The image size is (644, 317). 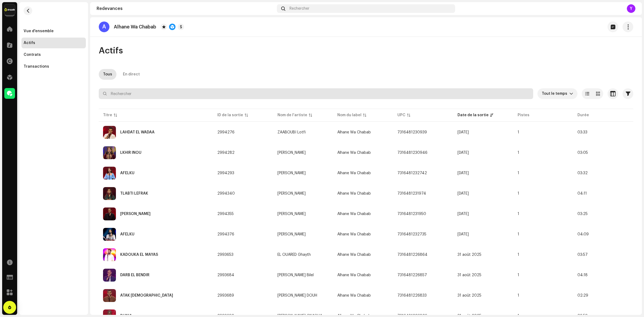 What do you see at coordinates (110, 173) in the screenshot?
I see `img: 1529cb7e-f985-4a8e-b771-c17d8c03f31d` at bounding box center [110, 173].